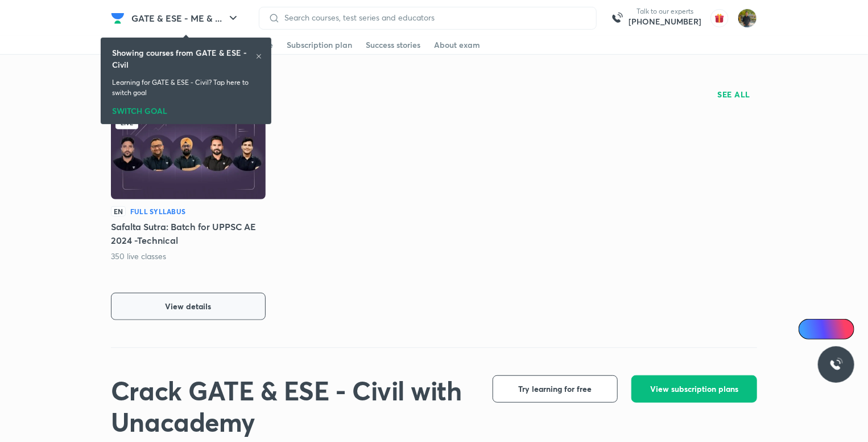 The height and width of the screenshot is (442, 868). I want to click on a: Ai Doubts, so click(826, 329).